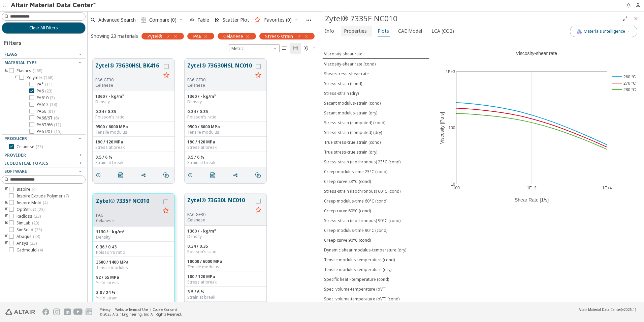 This screenshot has width=644, height=322. What do you see at coordinates (16, 138) in the screenshot?
I see `span: Producer` at bounding box center [16, 138].